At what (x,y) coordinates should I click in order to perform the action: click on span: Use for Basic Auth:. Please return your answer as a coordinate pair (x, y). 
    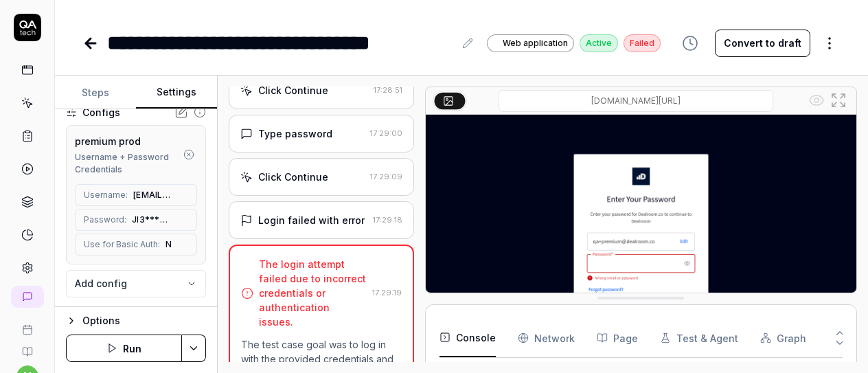
    Looking at the image, I should click on (122, 244).